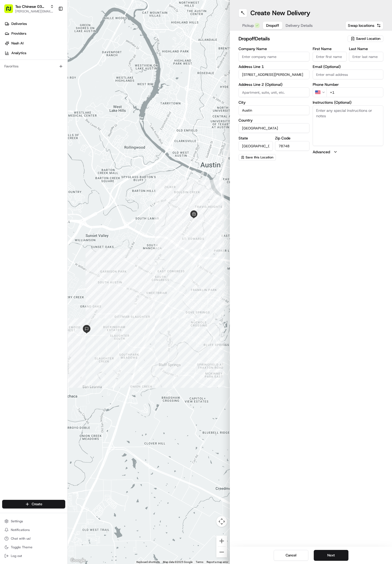 The height and width of the screenshot is (564, 392). I want to click on span: Saved Location, so click(368, 39).